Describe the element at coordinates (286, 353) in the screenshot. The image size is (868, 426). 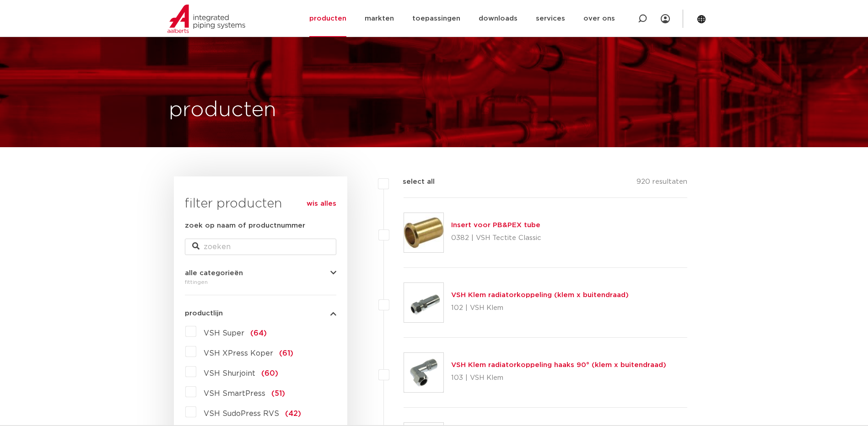
I see `span: (61)` at that location.